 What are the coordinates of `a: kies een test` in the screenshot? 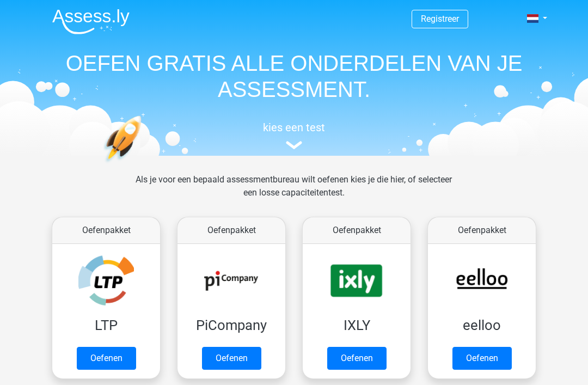 It's located at (294, 135).